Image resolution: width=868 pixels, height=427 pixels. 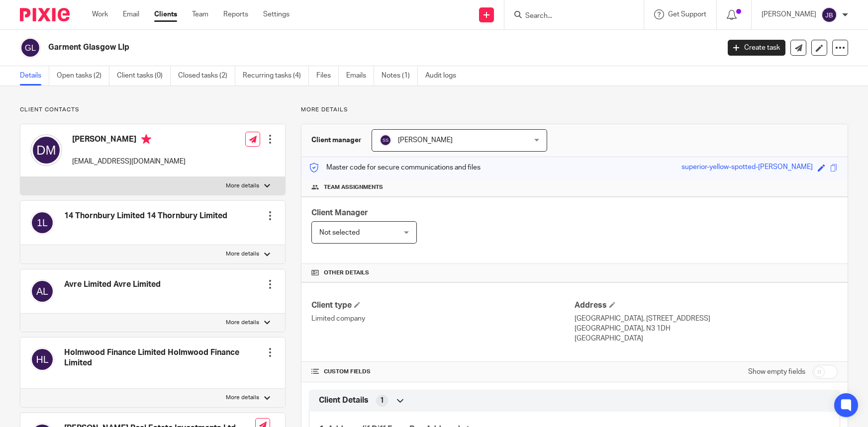 What do you see at coordinates (100, 14) in the screenshot?
I see `a: Work` at bounding box center [100, 14].